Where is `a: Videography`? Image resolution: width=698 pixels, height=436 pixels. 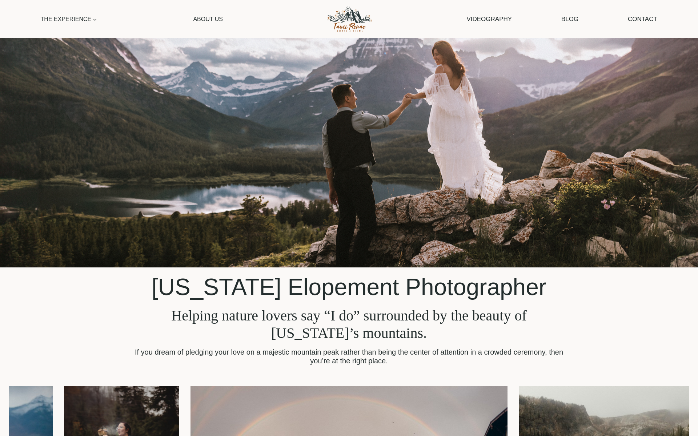
a: Videography is located at coordinates (489, 19).